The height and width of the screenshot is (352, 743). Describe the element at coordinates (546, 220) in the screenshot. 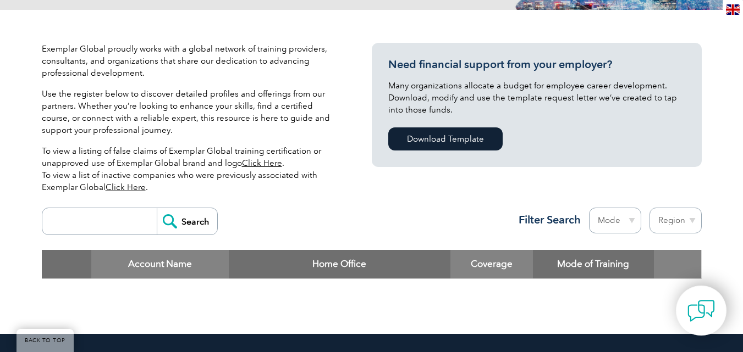

I see `h3: Filter Search` at that location.